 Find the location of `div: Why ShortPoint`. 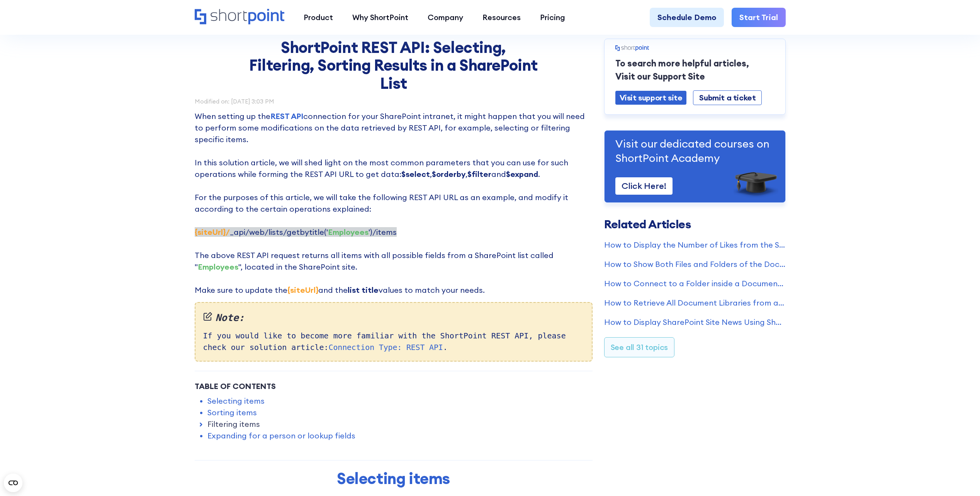

div: Why ShortPoint is located at coordinates (380, 17).